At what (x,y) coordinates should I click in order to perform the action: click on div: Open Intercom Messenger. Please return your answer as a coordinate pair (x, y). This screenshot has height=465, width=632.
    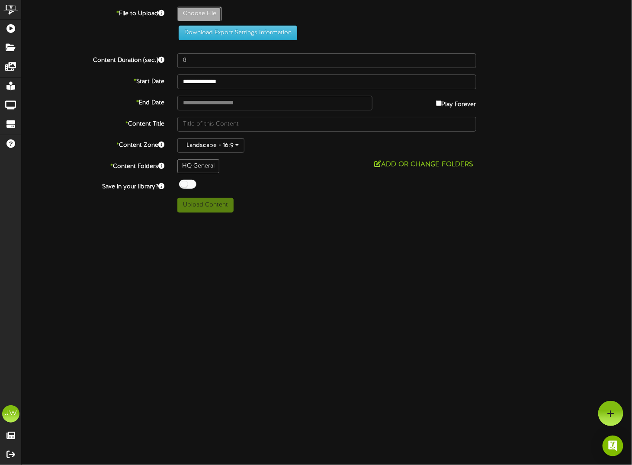
    Looking at the image, I should click on (613, 446).